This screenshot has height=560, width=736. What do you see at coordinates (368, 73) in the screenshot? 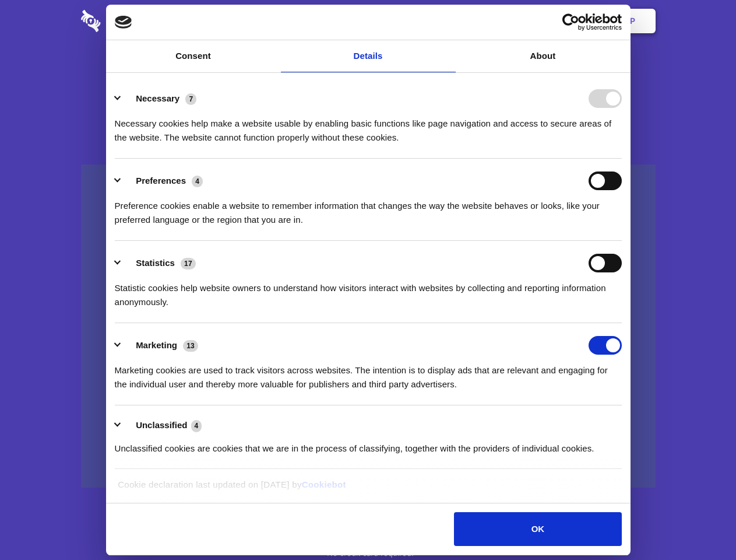
I see `h1: Eliminate Slack Data Loss.` at bounding box center [368, 73].